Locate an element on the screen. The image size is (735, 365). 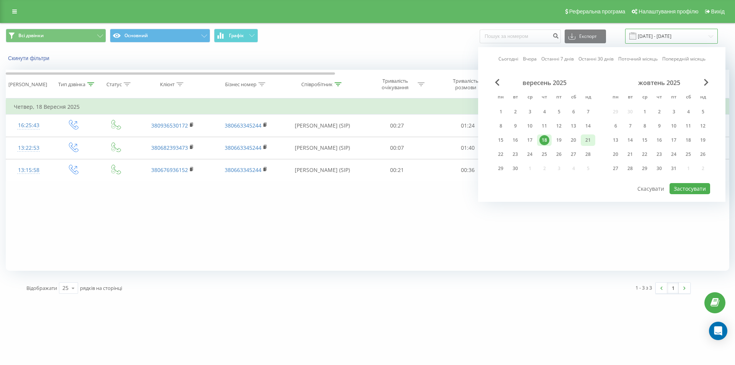
div: ср 10 вер 2025 р. is located at coordinates (530, 126).